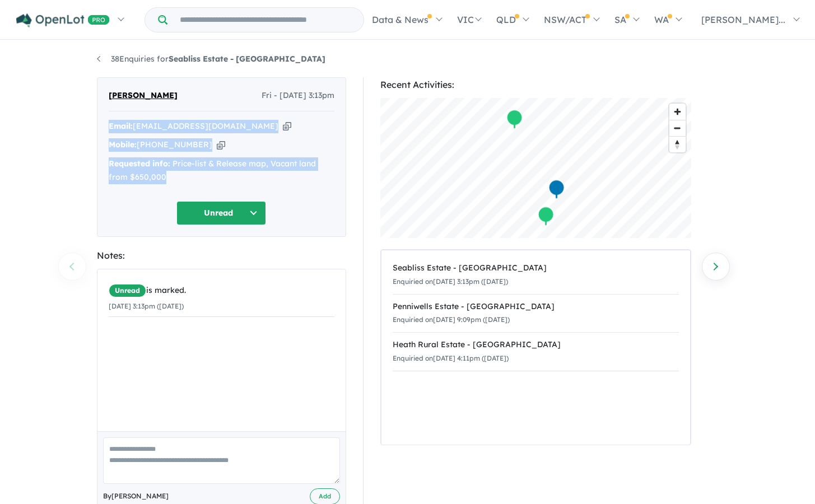  Describe the element at coordinates (221, 255) in the screenshot. I see `div: Notes:` at that location.